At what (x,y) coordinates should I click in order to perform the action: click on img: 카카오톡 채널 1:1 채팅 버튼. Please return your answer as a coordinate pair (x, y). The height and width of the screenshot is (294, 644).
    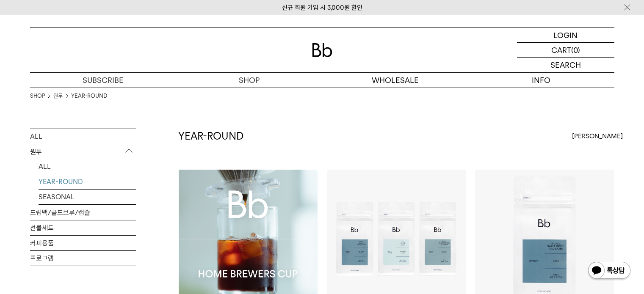
    Looking at the image, I should click on (610, 271).